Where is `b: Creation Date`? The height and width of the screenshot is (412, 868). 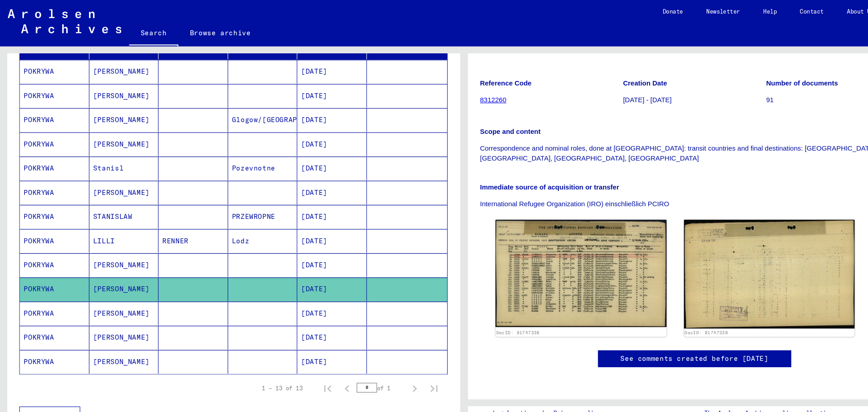
b: Creation Date is located at coordinates (603, 77).